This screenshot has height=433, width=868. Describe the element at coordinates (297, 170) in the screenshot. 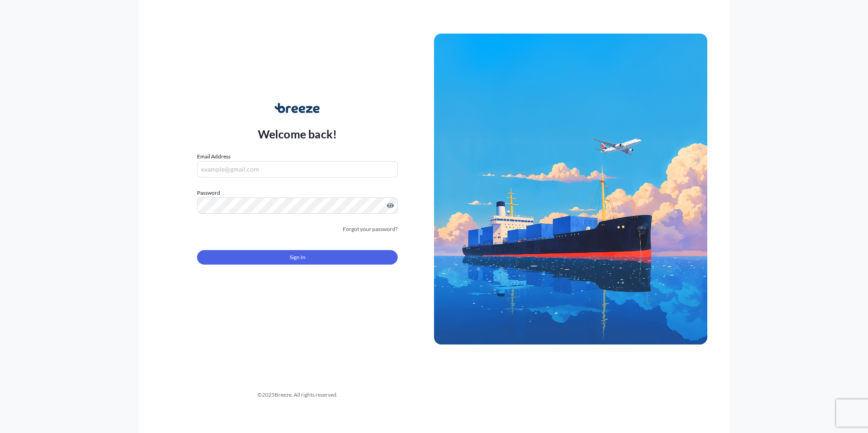

I see `input: example@gmail.com` at that location.